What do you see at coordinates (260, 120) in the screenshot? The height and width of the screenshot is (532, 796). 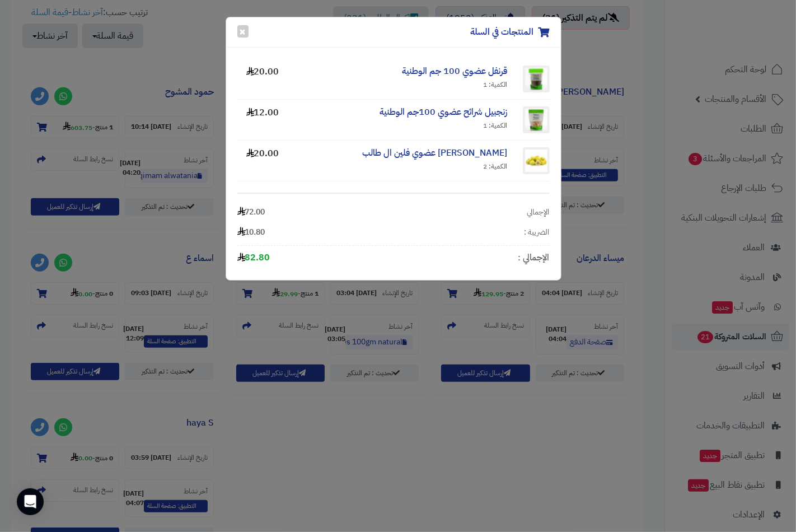 I see `div: 12.00` at bounding box center [260, 120].